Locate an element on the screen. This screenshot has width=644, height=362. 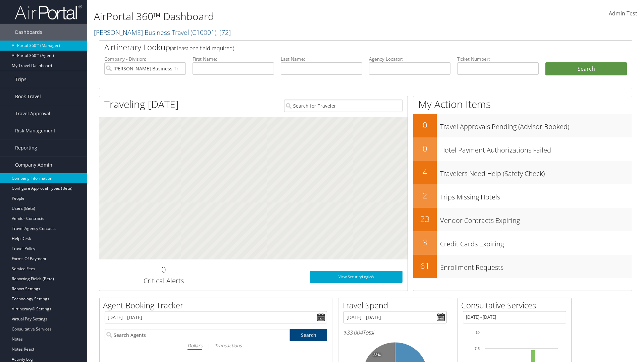
h2: 4 is located at coordinates (425, 172).